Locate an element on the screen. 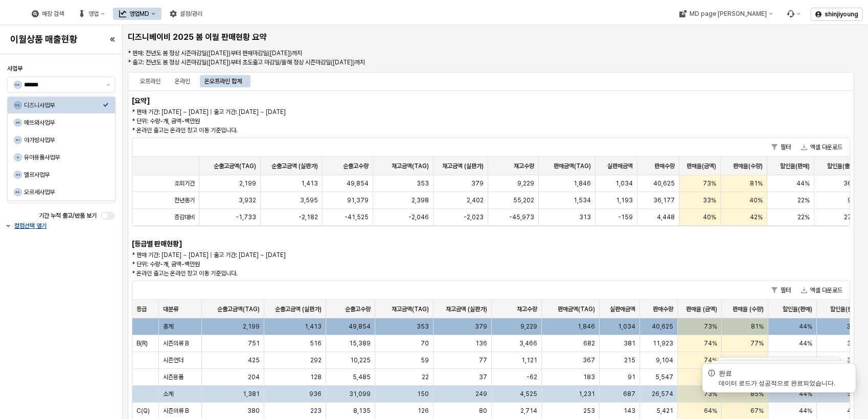  span: 143 is located at coordinates (629, 411).